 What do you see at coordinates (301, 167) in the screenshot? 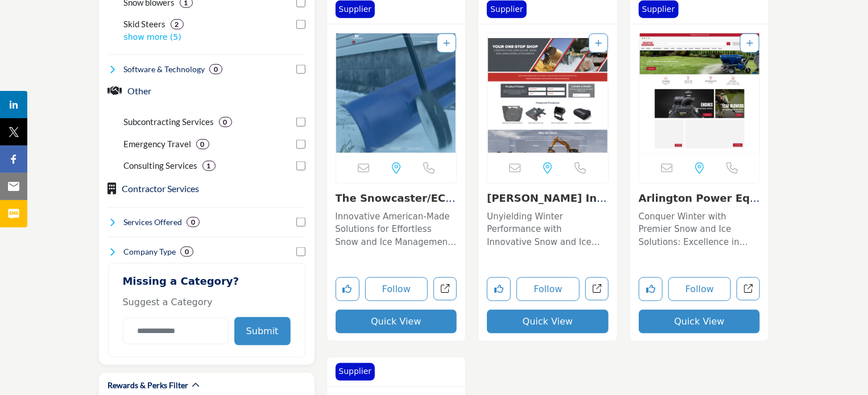
I see `input: Select Consulting Services checkbox` at bounding box center [301, 167].